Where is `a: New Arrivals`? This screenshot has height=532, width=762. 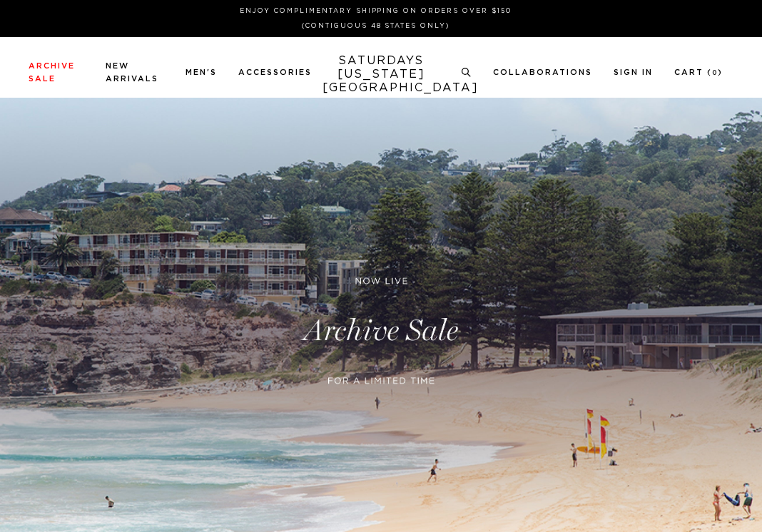
a: New Arrivals is located at coordinates (132, 72).